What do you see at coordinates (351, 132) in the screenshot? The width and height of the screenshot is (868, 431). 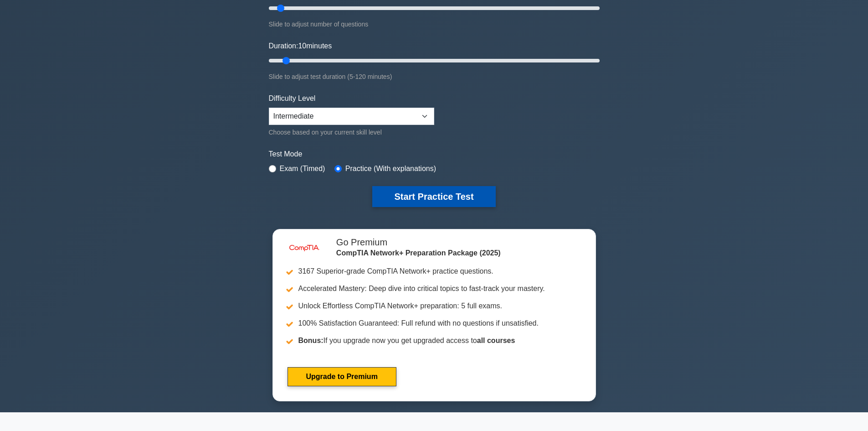 I see `div: Choose based on your current skill level` at bounding box center [351, 132].